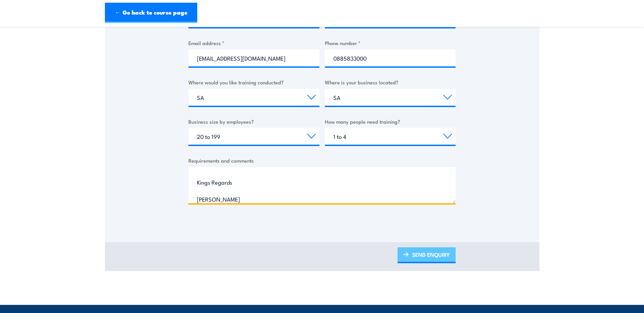 This screenshot has height=313, width=644. Describe the element at coordinates (254, 121) in the screenshot. I see `label: Business size by employees?` at that location.